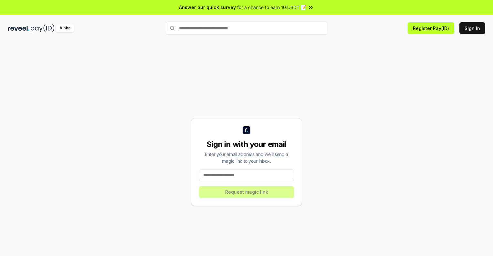 The image size is (493, 256). What do you see at coordinates (18, 28) in the screenshot?
I see `img: reveel_dark` at bounding box center [18, 28].